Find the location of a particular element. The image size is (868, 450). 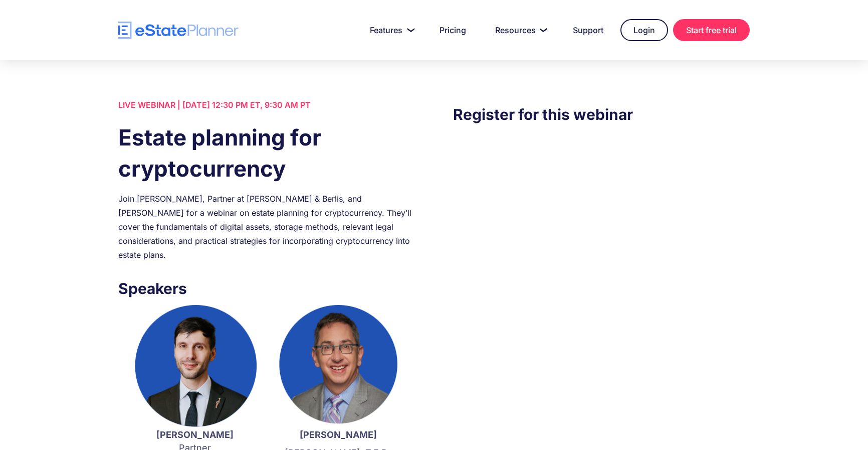

h3: Register for this webinar is located at coordinates (601, 114).